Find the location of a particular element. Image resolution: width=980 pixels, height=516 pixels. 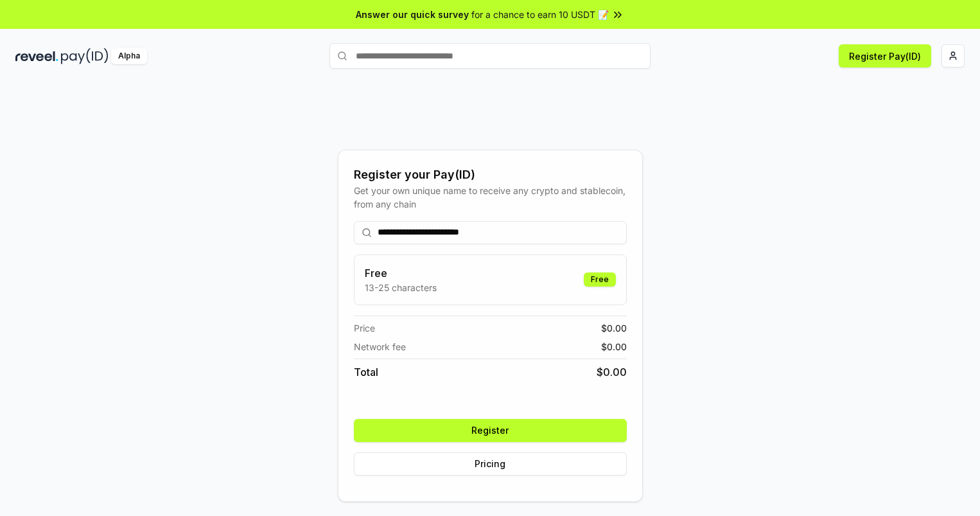

h3: Free is located at coordinates (401, 273).